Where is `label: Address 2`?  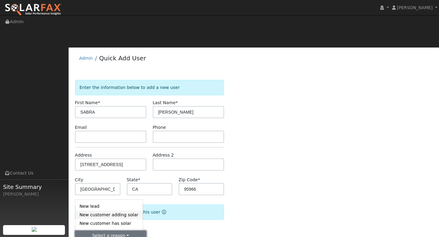 label: Address 2 is located at coordinates (163, 155).